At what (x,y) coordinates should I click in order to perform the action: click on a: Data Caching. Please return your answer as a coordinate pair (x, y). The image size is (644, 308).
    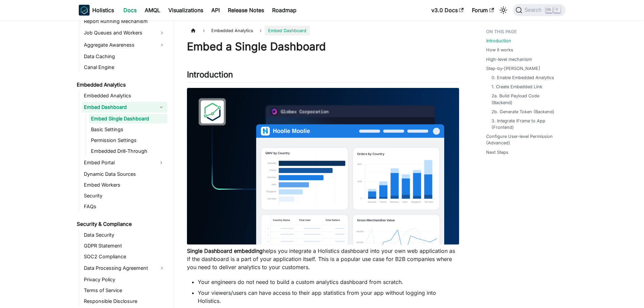
    Looking at the image, I should click on (124, 56).